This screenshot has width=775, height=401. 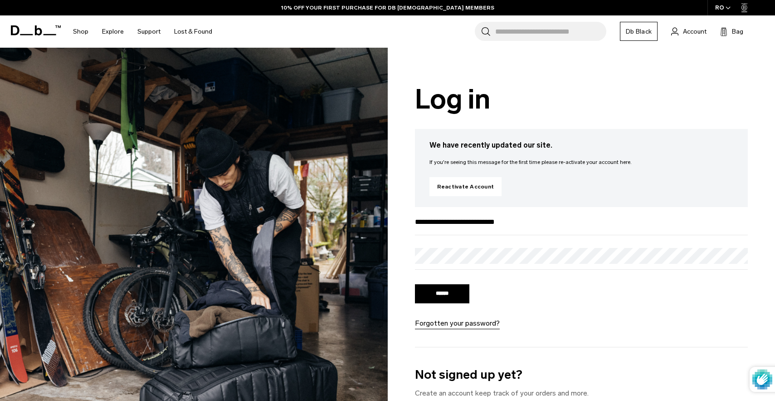 What do you see at coordinates (582, 393) in the screenshot?
I see `p: Create an account keep track of your orders and more.` at bounding box center [582, 393].